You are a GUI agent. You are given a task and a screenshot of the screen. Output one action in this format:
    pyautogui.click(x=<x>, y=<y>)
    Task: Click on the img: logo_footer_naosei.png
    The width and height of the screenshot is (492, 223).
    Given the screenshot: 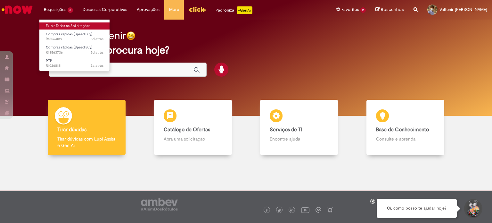 What is the action you would take?
    pyautogui.click(x=330, y=210)
    